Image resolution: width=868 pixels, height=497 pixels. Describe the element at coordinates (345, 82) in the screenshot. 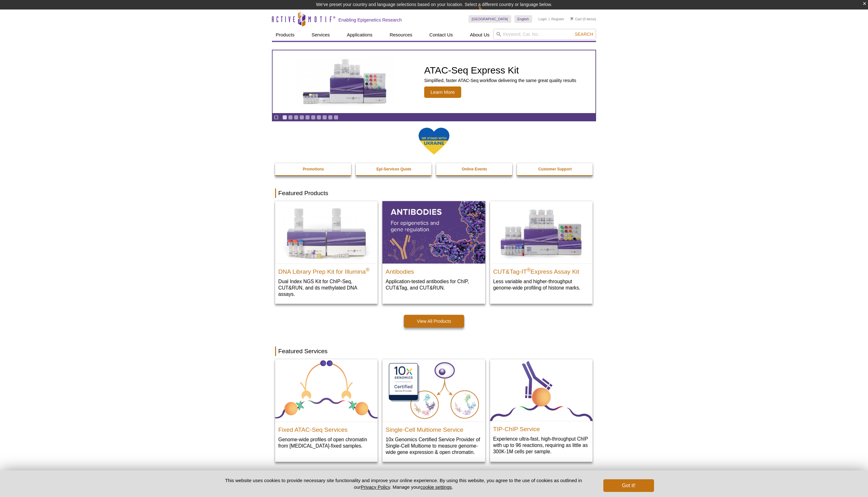

I see `img: ATAC-Seq Express Kit` at that location.